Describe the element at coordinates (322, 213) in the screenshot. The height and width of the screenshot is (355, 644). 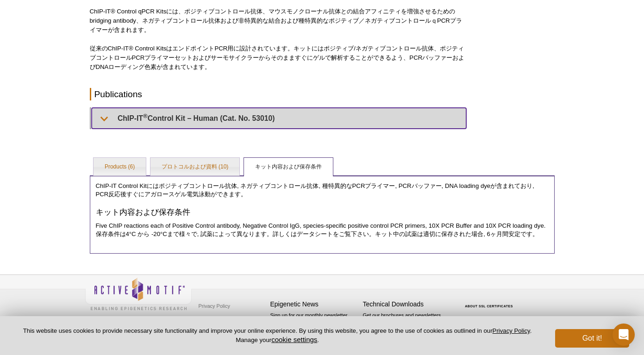
I see `h3: キット内容および保存条件` at that location.